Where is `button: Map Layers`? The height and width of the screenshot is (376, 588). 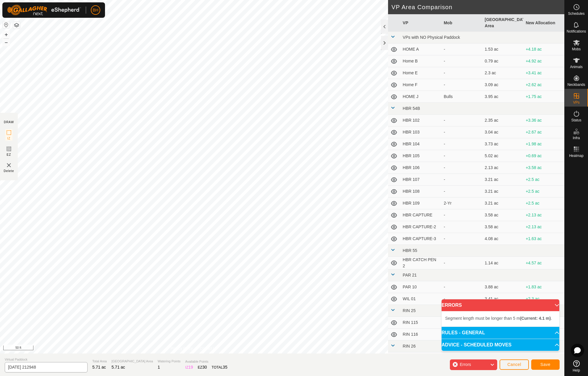
button: Map Layers is located at coordinates (17, 25).